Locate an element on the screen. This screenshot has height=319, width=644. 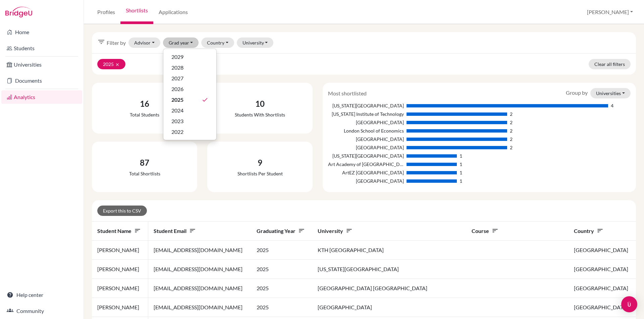
div: Total shortlists is located at coordinates (144, 174).